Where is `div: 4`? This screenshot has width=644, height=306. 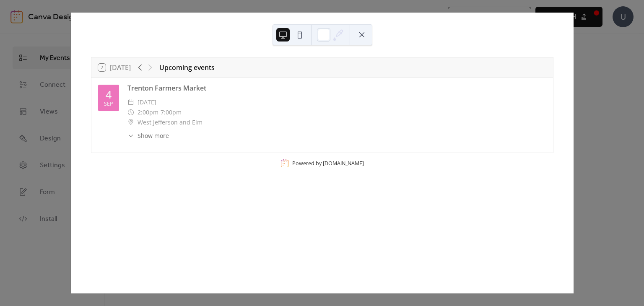 div: 4 is located at coordinates (109, 94).